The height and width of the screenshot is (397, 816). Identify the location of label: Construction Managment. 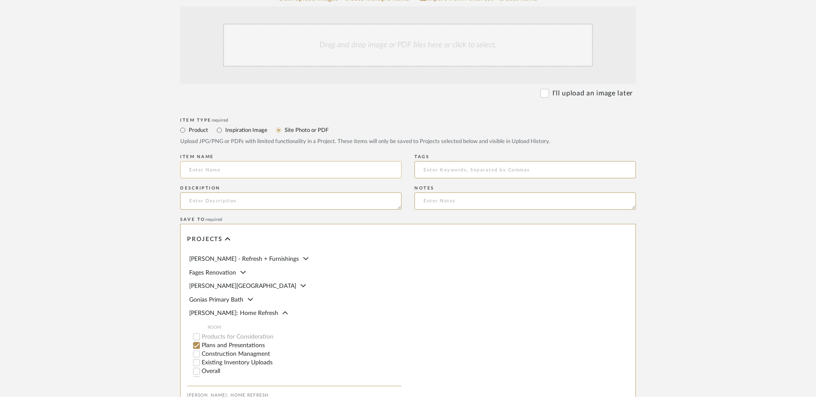
(301, 354).